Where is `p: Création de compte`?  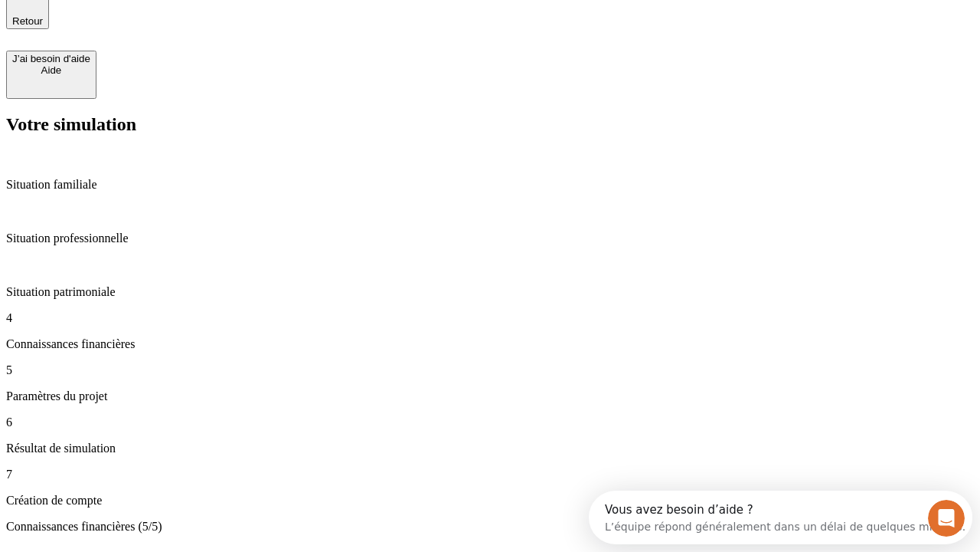 p: Création de compte is located at coordinates (490, 500).